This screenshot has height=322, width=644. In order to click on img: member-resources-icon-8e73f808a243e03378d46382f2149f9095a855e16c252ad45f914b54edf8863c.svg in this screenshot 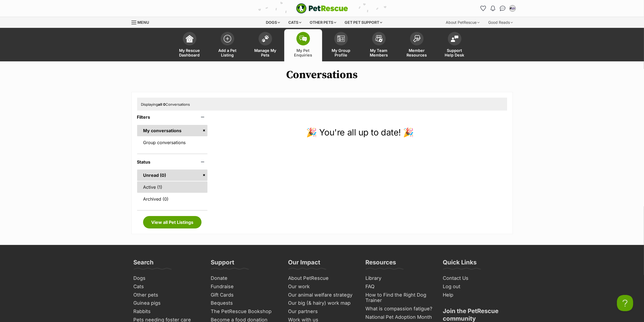, I will do `click(416, 38)`.